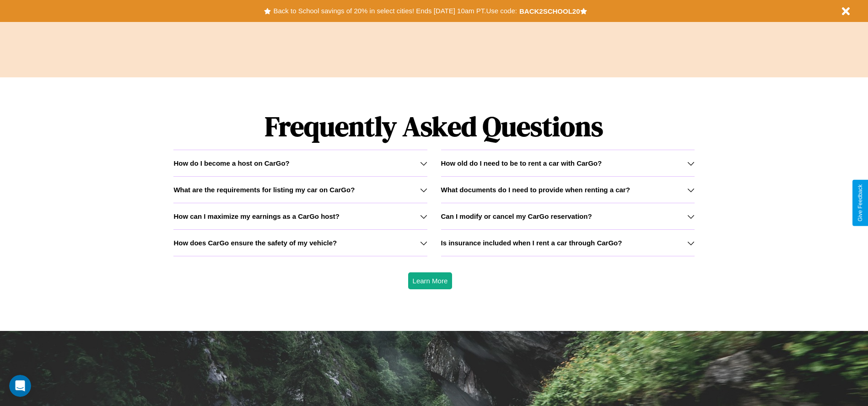 The height and width of the screenshot is (406, 868). What do you see at coordinates (550, 11) in the screenshot?
I see `b: BACK2SCHOOL20` at bounding box center [550, 11].